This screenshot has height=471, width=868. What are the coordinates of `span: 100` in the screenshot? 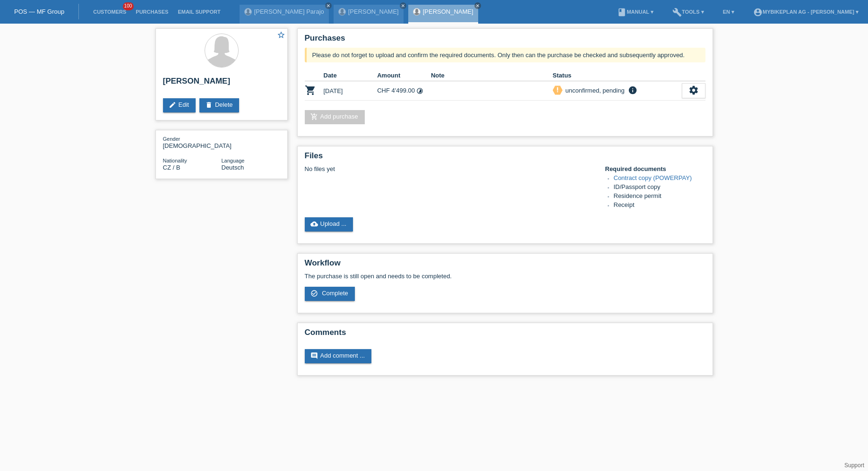 It's located at (128, 6).